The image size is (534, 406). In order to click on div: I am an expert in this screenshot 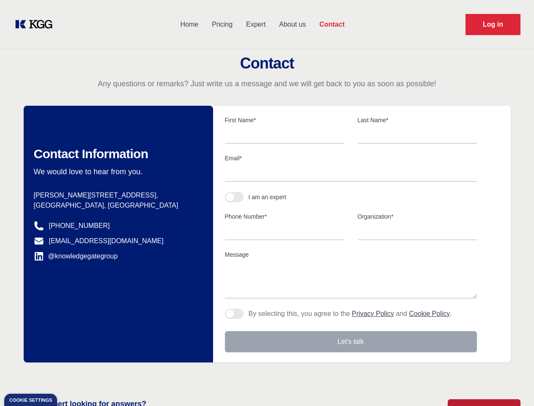, I will do `click(268, 197)`.